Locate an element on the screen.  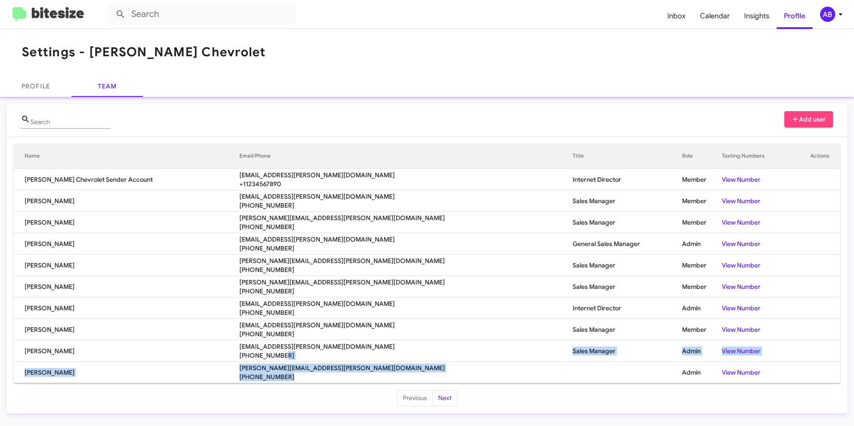
th: Title is located at coordinates (627, 156).